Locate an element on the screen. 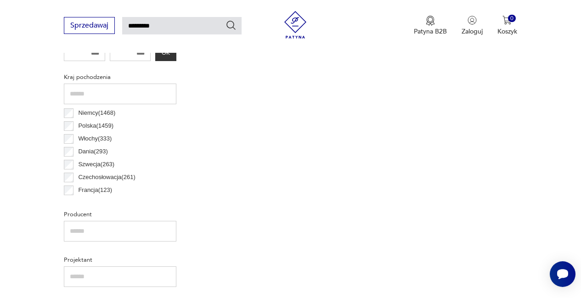 The width and height of the screenshot is (581, 298). button: Zaloguj is located at coordinates (472, 26).